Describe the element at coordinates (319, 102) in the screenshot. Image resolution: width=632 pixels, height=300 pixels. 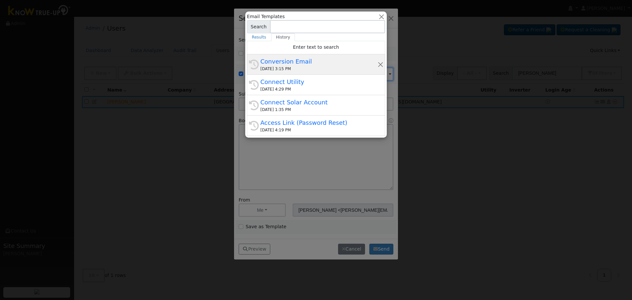
I see `div: Connect Solar Account` at that location.